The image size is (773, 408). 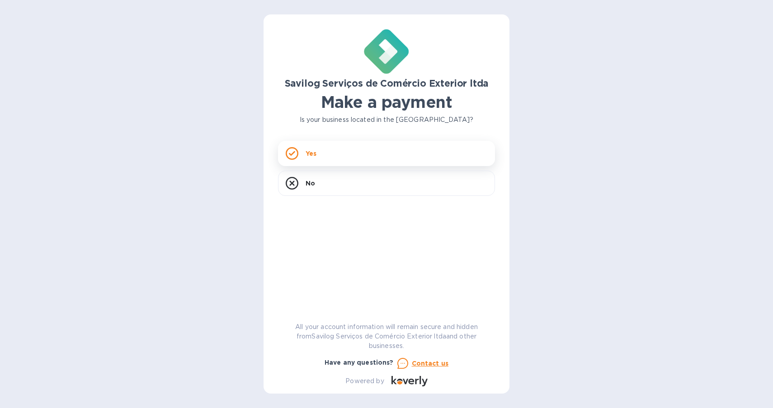 I want to click on p: Powered by, so click(x=364, y=381).